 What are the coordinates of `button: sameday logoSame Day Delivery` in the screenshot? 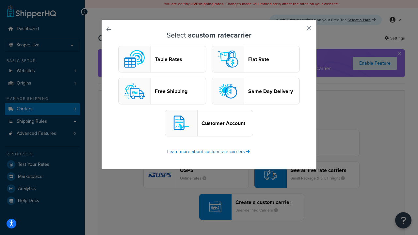 It's located at (256, 91).